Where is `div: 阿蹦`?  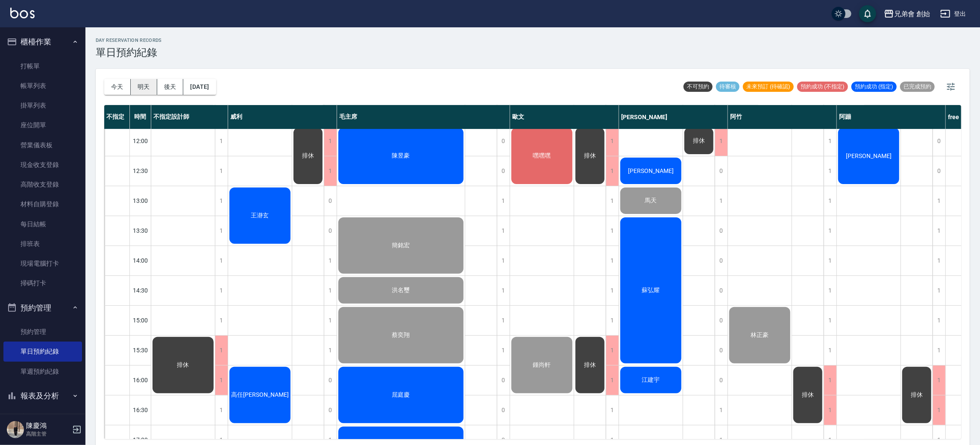 div: 阿蹦 is located at coordinates (891, 117).